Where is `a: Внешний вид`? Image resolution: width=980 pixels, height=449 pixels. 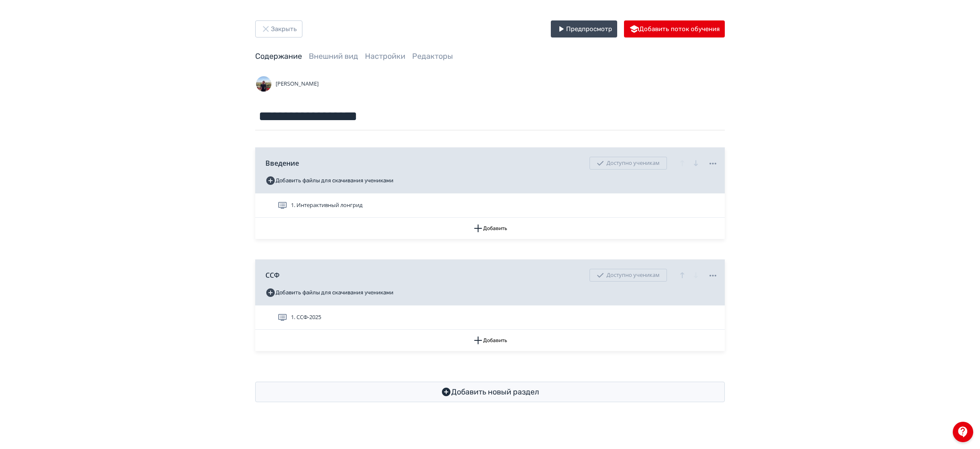
a: Внешний вид is located at coordinates (334, 56).